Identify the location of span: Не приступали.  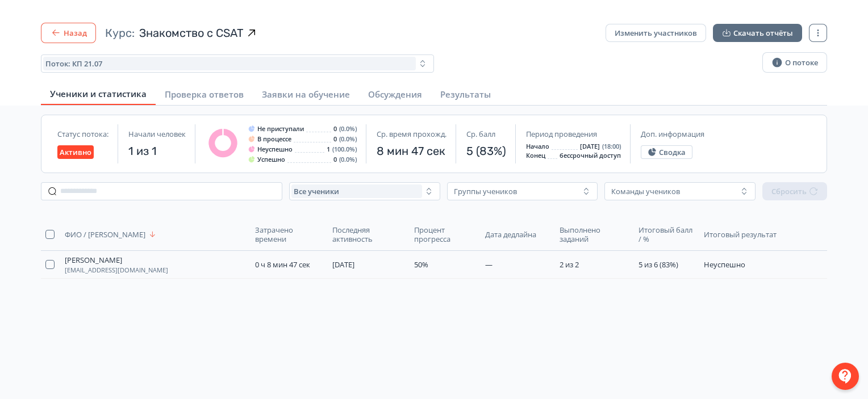
(281, 129).